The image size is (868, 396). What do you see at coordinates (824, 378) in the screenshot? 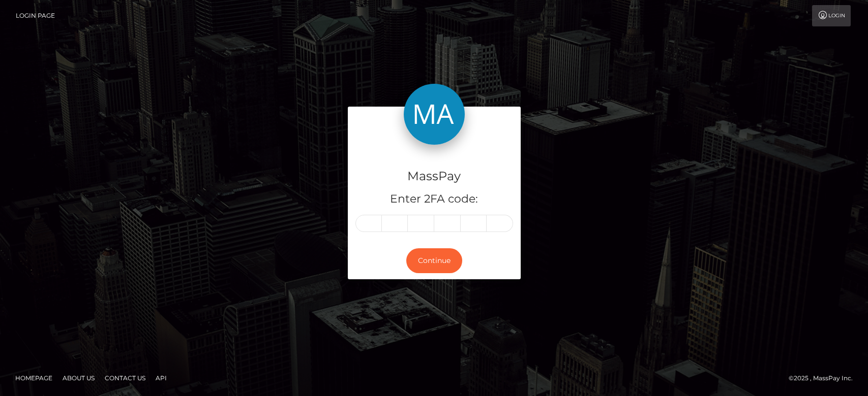
I see `div: © 2025 , MassPay Inc.` at bounding box center [824, 378].